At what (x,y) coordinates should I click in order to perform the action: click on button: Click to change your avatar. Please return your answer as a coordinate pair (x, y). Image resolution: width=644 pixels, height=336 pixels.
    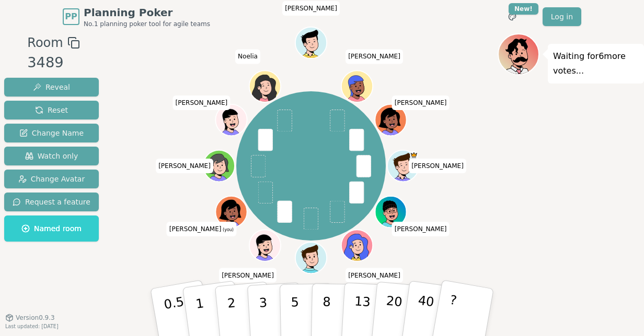
    Looking at the image, I should click on (231, 212).